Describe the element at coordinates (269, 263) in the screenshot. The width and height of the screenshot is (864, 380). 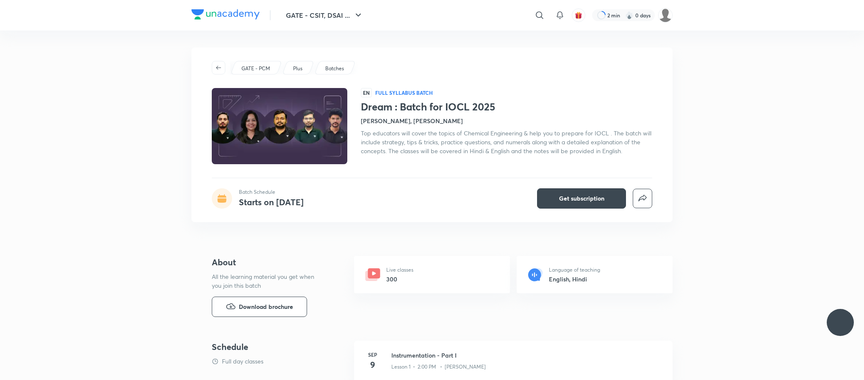
I see `h4: About` at that location.